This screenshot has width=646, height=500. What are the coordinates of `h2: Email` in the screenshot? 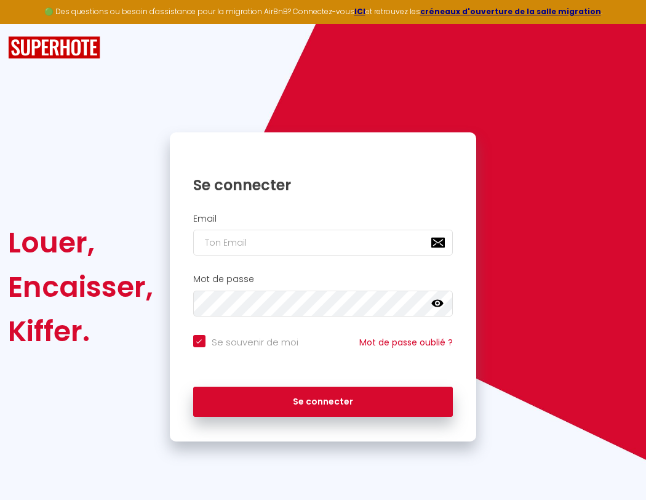 It's located at (323, 218).